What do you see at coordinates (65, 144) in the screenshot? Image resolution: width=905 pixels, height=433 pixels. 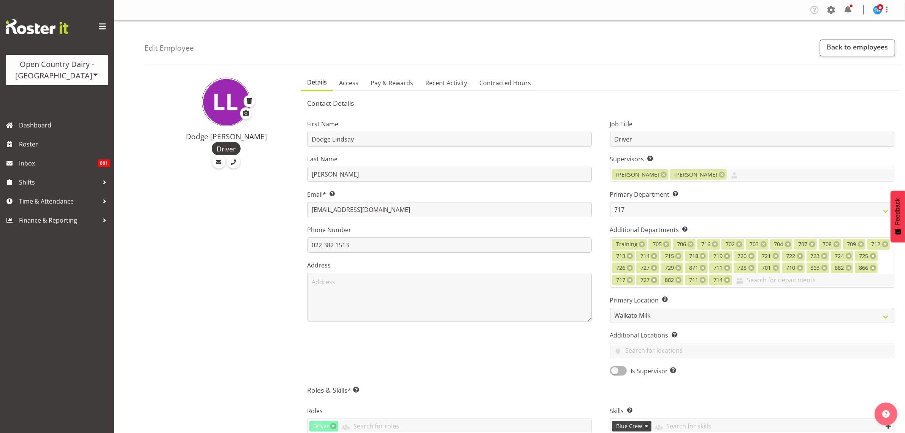 I see `span: Roster` at bounding box center [65, 144].